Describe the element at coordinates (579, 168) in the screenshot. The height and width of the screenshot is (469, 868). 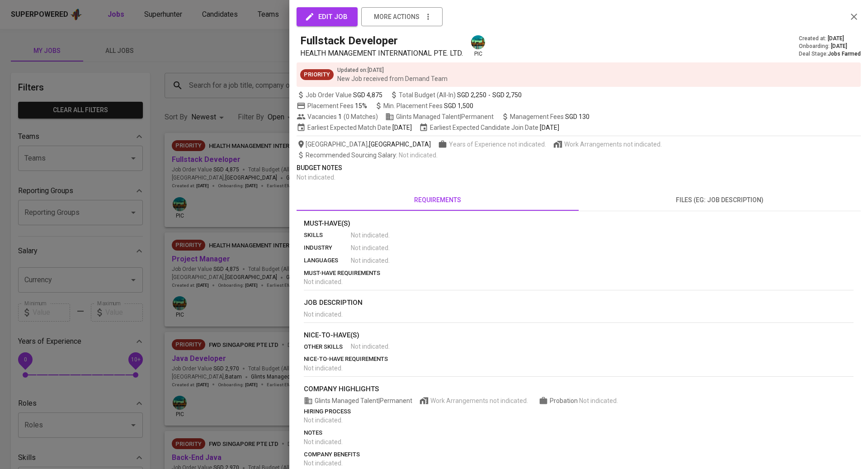
I see `p: Budget Notes` at that location.